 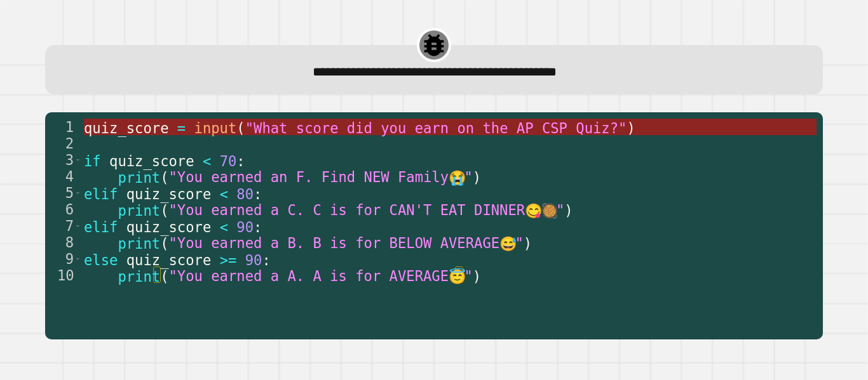 I want to click on span: "You earned an F. Find NEW Family ", so click(x=320, y=177).